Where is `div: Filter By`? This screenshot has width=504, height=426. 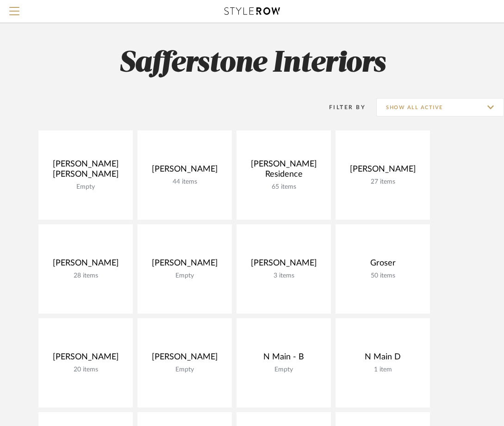 div: Filter By is located at coordinates (341, 107).